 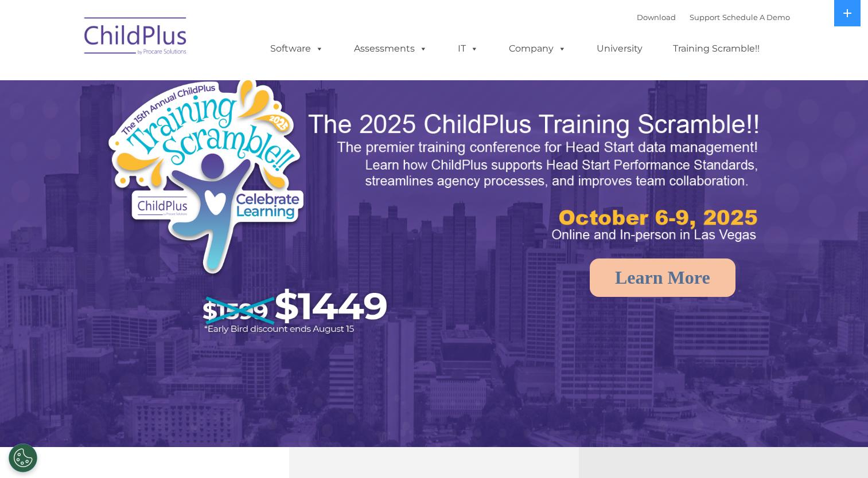 I want to click on a: University, so click(x=620, y=49).